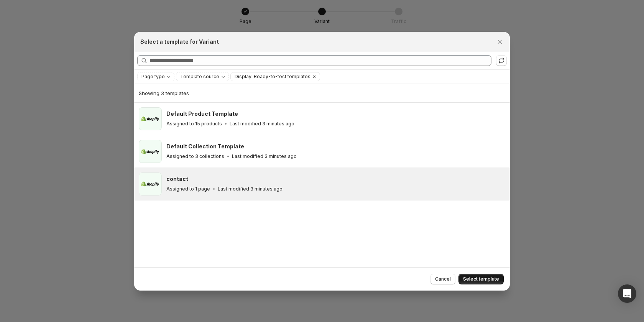 This screenshot has height=322, width=644. I want to click on img: contact, so click(150, 184).